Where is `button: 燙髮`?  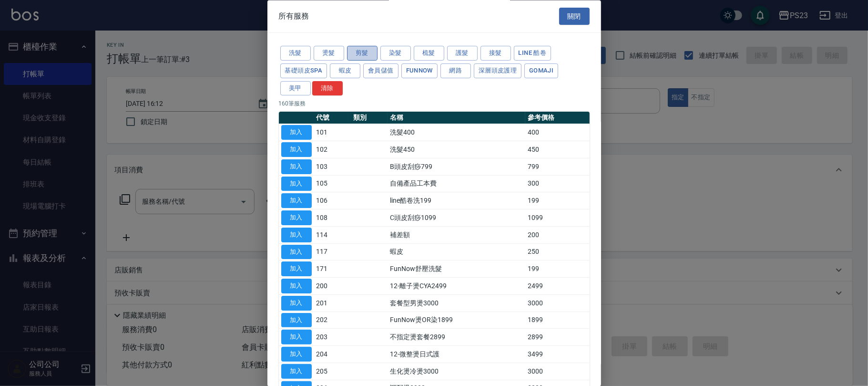
button: 燙髮 is located at coordinates (329, 53).